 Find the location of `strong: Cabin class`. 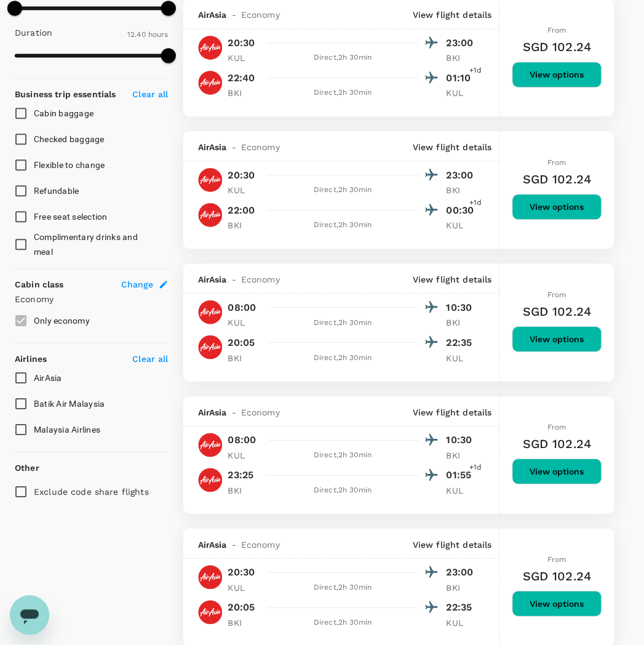

strong: Cabin class is located at coordinates (39, 285).